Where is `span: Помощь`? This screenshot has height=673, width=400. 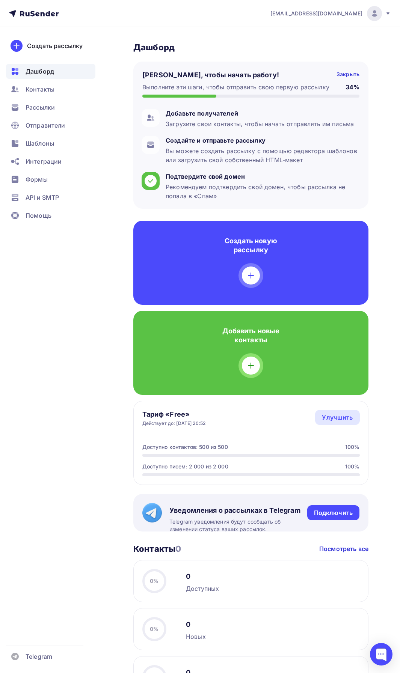 span: Помощь is located at coordinates (38, 215).